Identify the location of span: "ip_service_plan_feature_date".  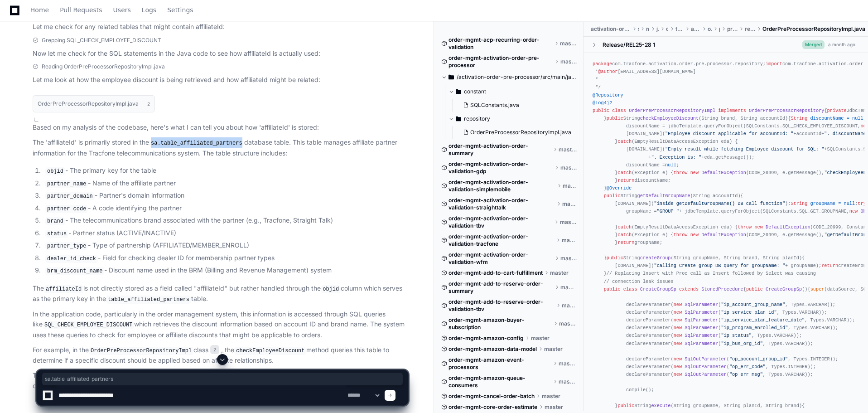
(763, 321).